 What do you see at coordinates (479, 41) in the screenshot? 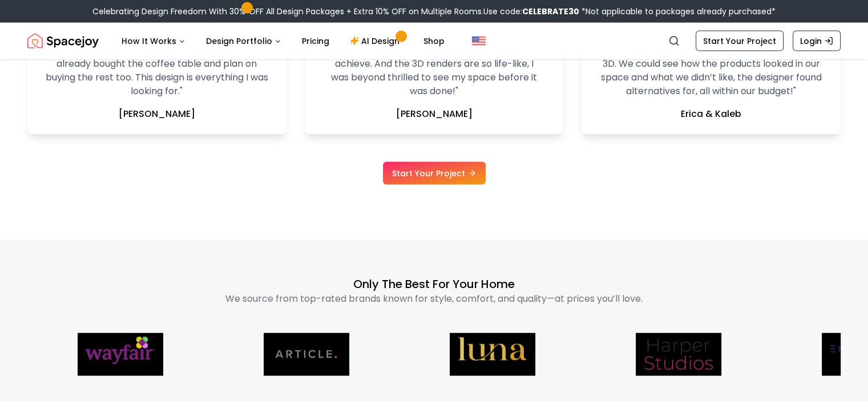
I see `img: United States` at bounding box center [479, 41].